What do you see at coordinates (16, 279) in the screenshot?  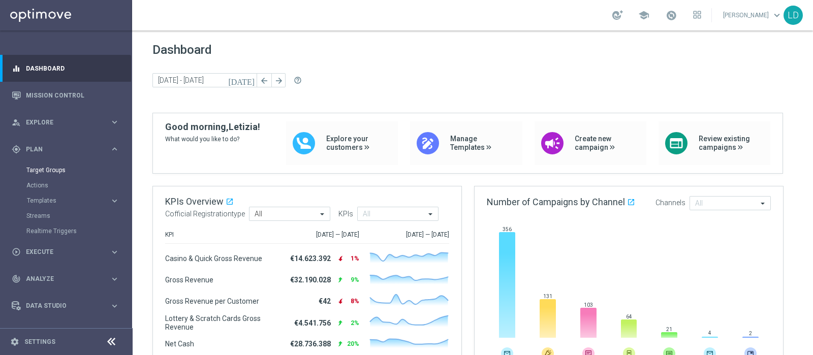 I see `i: track_changes` at bounding box center [16, 279].